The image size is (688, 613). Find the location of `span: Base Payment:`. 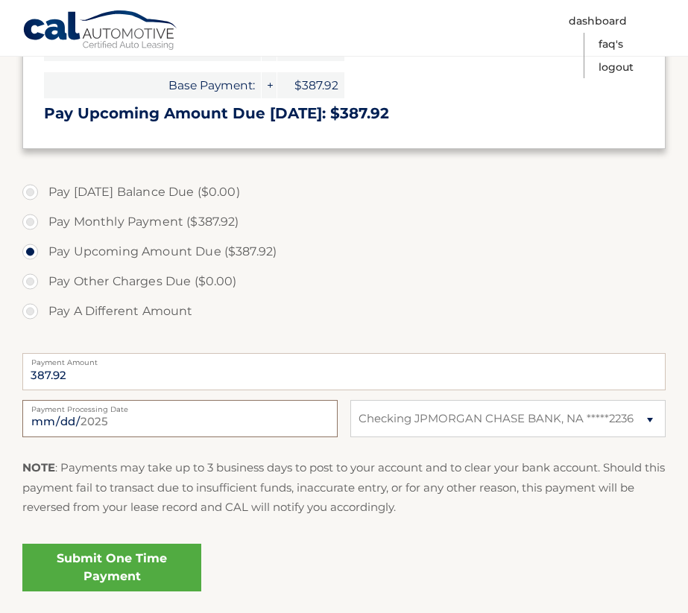

span: Base Payment: is located at coordinates (152, 85).